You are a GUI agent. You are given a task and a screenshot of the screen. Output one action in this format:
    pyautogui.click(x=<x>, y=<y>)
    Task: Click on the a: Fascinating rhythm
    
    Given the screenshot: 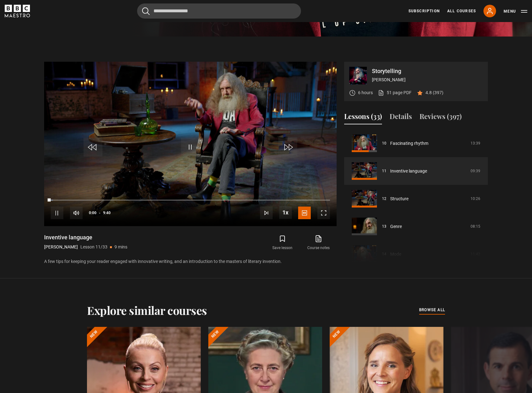 What is the action you would take?
    pyautogui.click(x=409, y=143)
    